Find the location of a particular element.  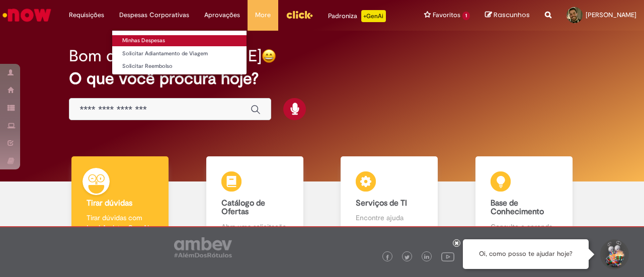

span: More is located at coordinates (262, 15).